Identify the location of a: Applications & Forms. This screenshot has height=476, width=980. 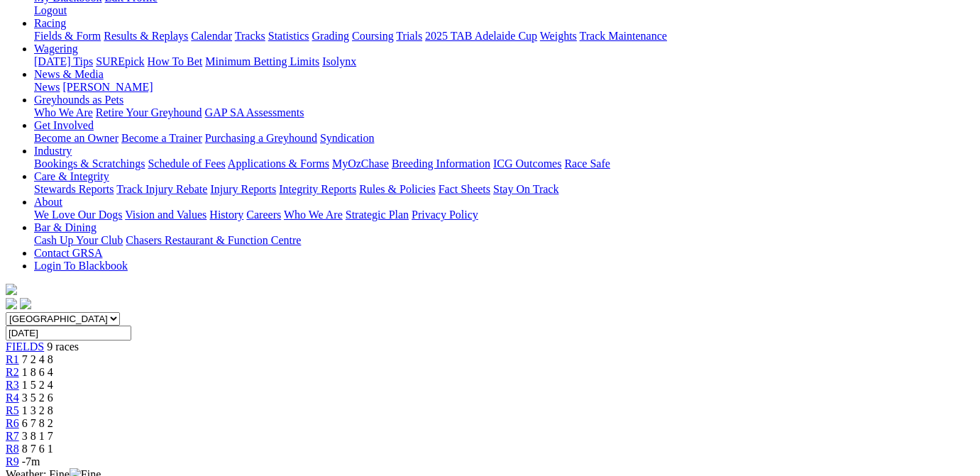
(279, 164).